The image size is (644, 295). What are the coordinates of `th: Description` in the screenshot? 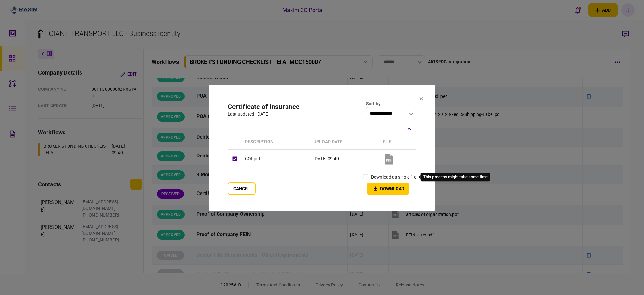 It's located at (276, 142).